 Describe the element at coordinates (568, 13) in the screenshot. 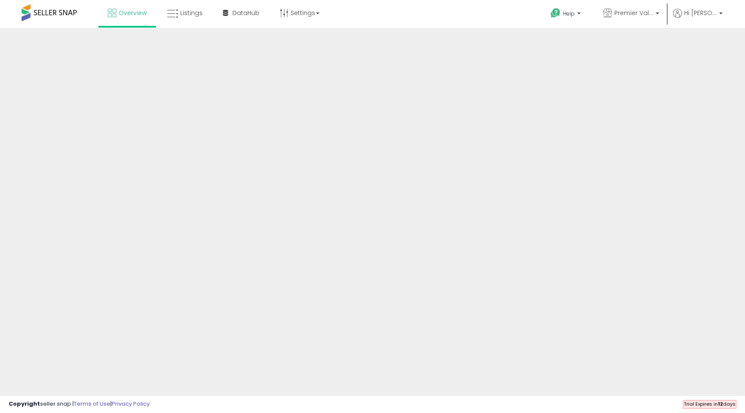

I see `span: Help` at that location.